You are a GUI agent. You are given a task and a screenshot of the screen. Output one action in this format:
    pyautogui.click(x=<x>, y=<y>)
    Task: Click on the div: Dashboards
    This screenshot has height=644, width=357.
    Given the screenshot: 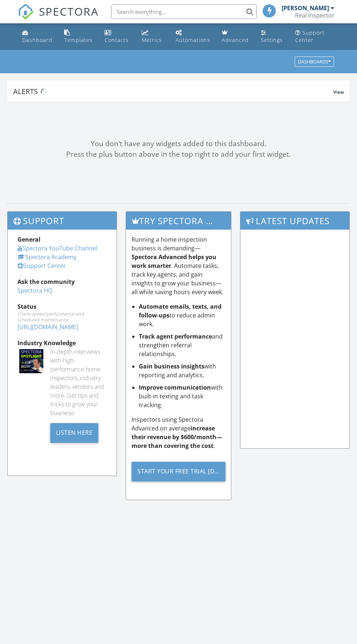 What is the action you would take?
    pyautogui.click(x=314, y=62)
    